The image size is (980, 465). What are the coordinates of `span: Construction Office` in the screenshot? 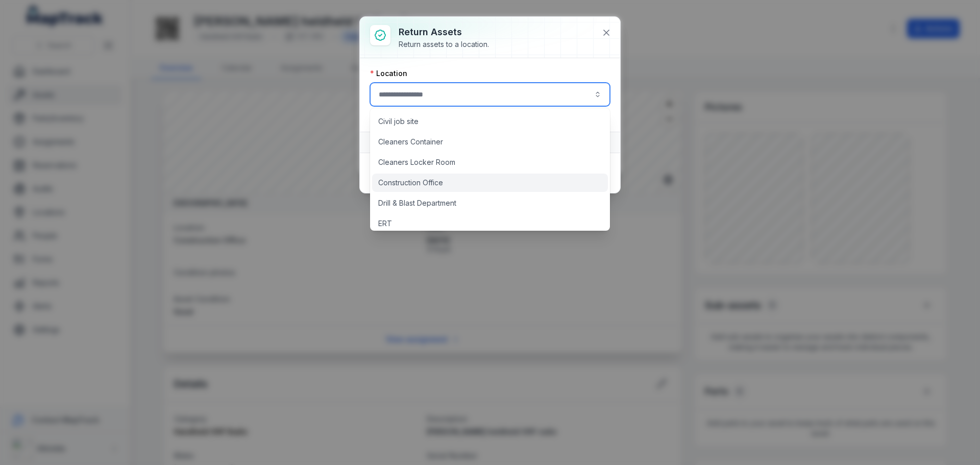 It's located at (410, 183).